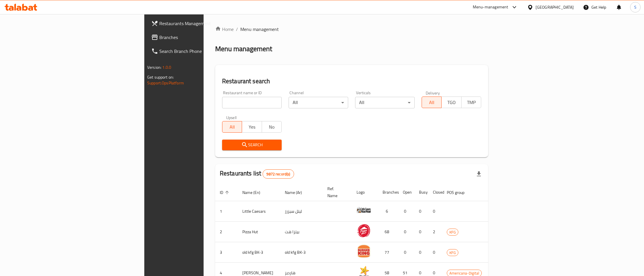  What do you see at coordinates (199, 51) in the screenshot?
I see `a: Search Branch Phone` at bounding box center [199, 51].